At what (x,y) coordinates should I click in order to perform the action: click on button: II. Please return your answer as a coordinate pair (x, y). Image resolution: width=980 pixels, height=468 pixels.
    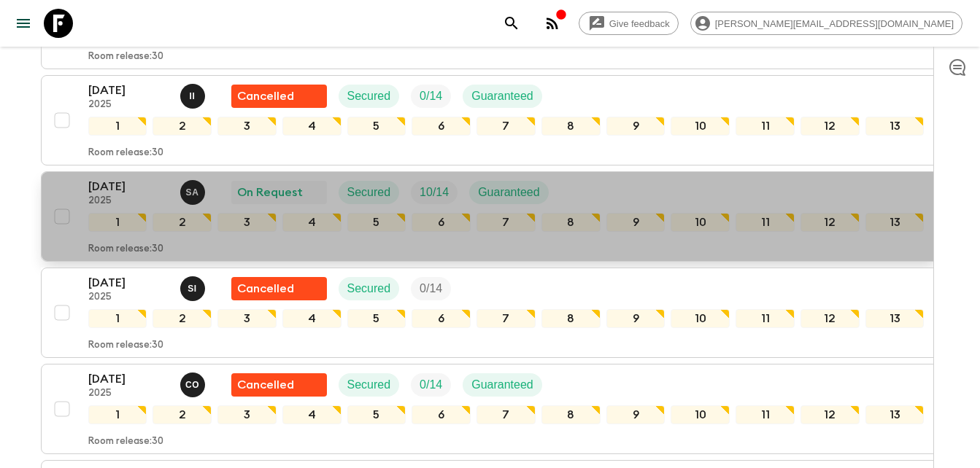
    Looking at the image, I should click on (194, 97).